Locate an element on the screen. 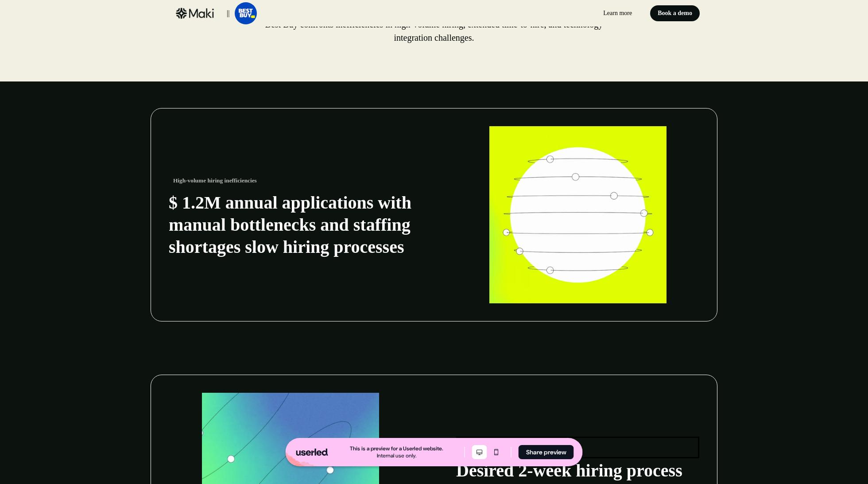 This screenshot has width=868, height=484. a: Learn more is located at coordinates (617, 13).